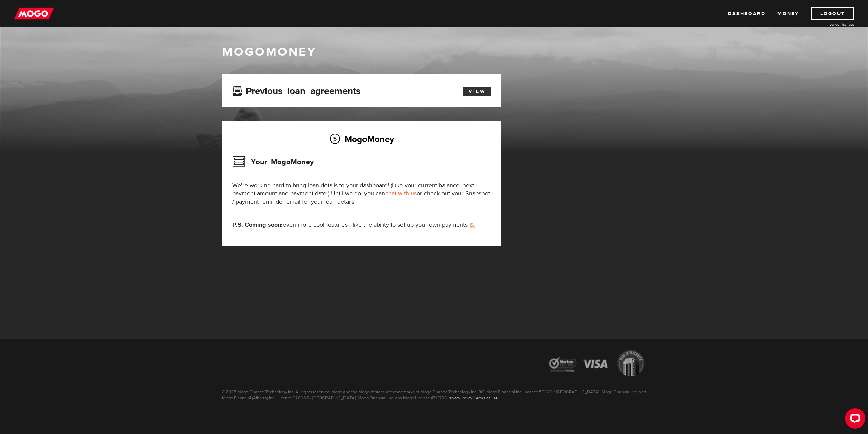  Describe the element at coordinates (747, 13) in the screenshot. I see `a: Dashboard` at that location.